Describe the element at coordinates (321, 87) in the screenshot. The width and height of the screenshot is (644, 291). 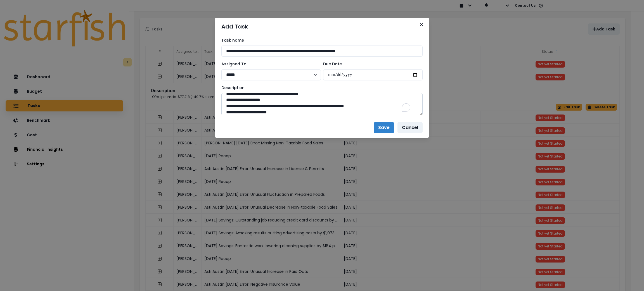
I see `label: Description` at that location.